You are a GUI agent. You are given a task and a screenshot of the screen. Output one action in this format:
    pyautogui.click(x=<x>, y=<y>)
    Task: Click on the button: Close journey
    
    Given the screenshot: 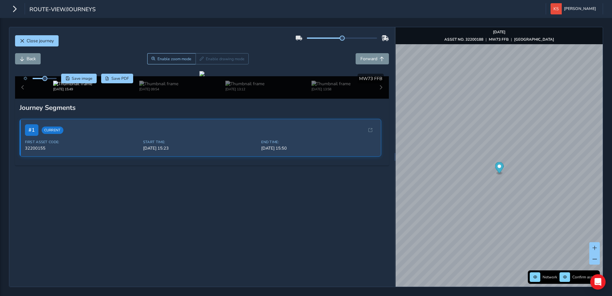 What is the action you would take?
    pyautogui.click(x=37, y=41)
    